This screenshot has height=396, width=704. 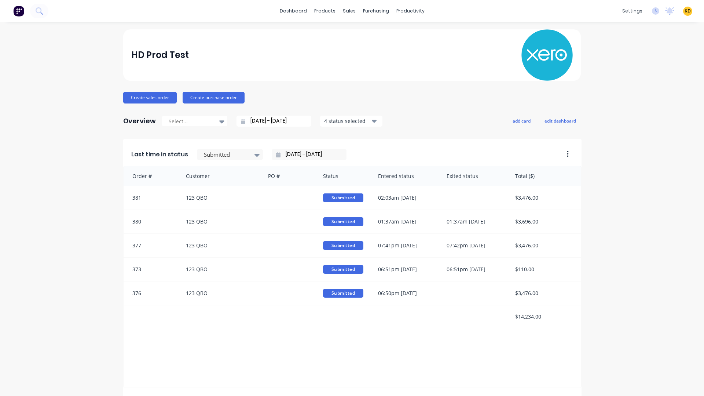 I want to click on div: sales, so click(x=349, y=11).